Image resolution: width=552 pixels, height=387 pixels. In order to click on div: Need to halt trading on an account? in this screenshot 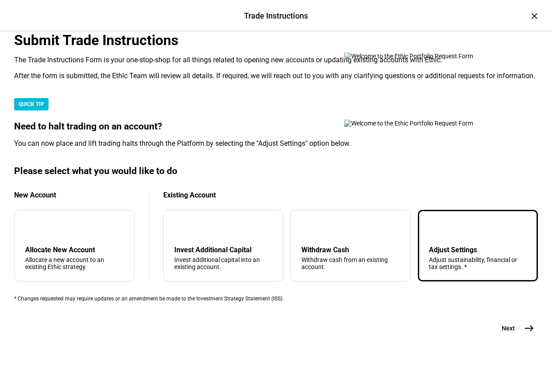, I will do `click(276, 126)`.